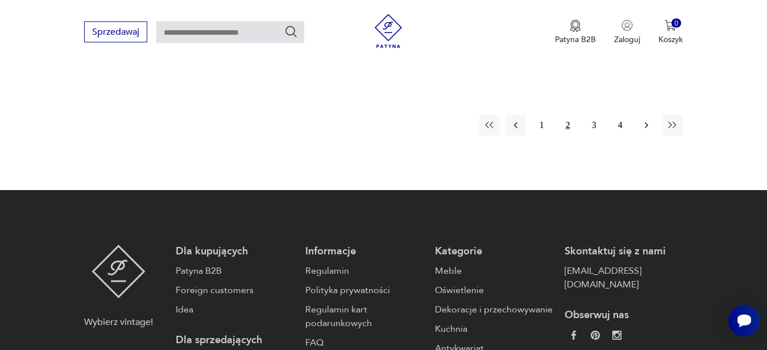  What do you see at coordinates (365, 316) in the screenshot?
I see `a: Regulamin kart podarunkowych` at bounding box center [365, 316].